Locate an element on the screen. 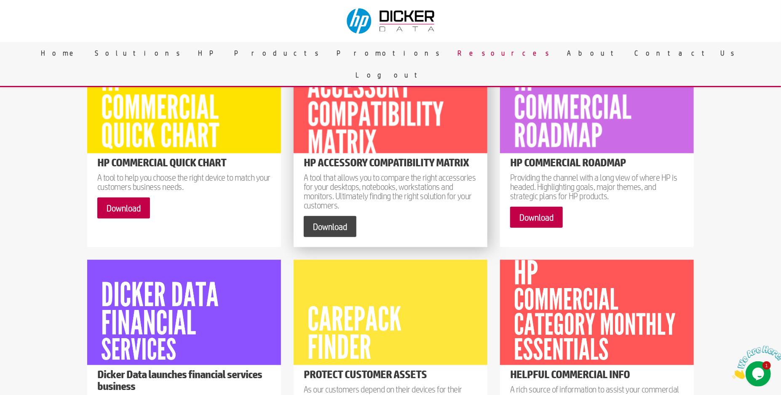  div: CloseChat attention grabber is located at coordinates (26, 20).